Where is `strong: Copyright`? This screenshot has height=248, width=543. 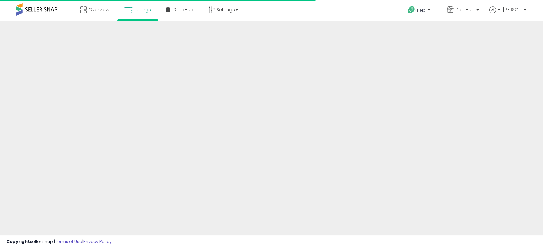
strong: Copyright is located at coordinates (18, 241).